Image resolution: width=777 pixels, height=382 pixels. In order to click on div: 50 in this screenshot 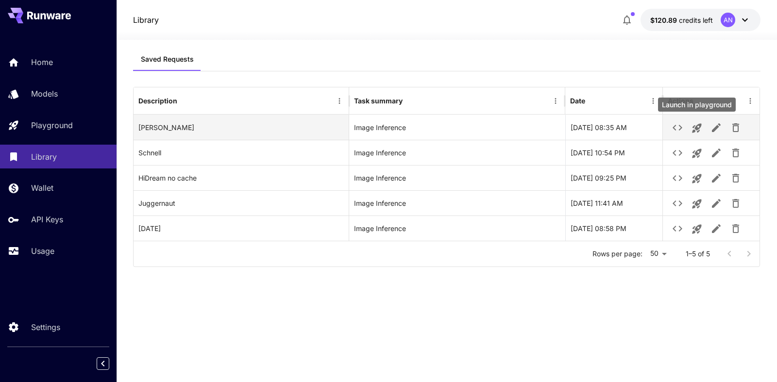, I will do `click(658, 253)`.